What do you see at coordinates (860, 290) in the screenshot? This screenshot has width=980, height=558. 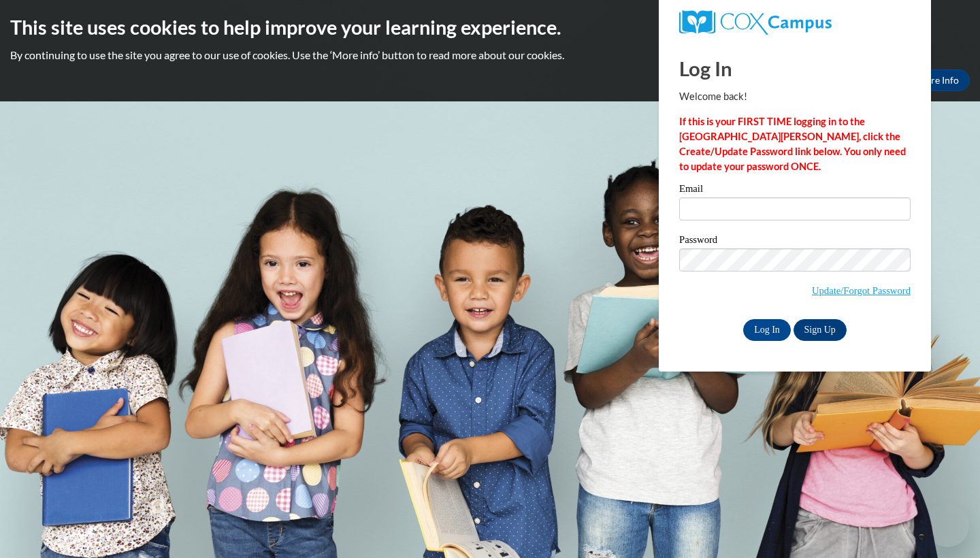 I see `a: Update/Forgot Password` at bounding box center [860, 290].